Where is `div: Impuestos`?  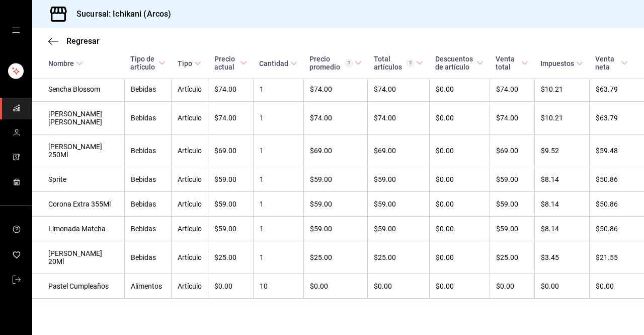 div: Impuestos is located at coordinates (557, 63).